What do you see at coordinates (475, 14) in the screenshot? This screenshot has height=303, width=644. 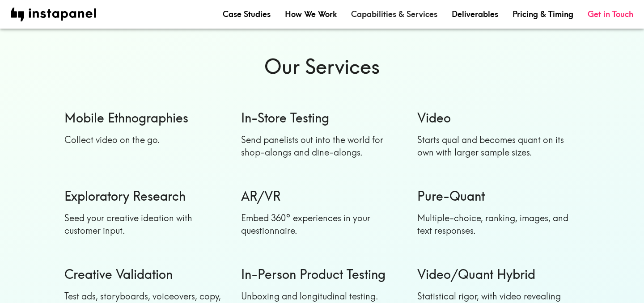 I see `a: Deliverables` at bounding box center [475, 14].